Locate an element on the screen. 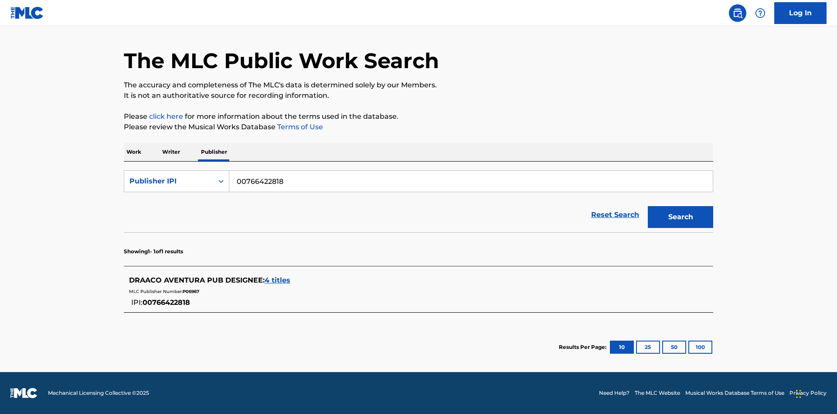  a: Public Search is located at coordinates (738, 13).